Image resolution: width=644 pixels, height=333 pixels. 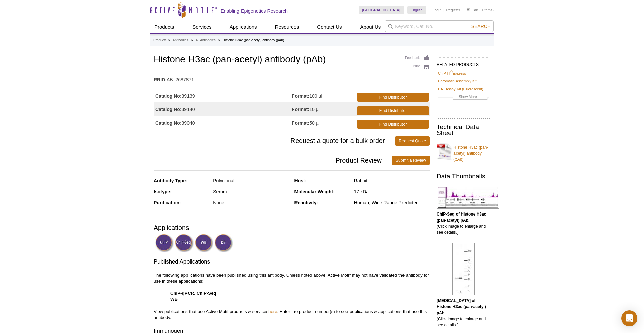 What do you see at coordinates (253, 40) in the screenshot?
I see `li: Histone H3ac (pan-acetyl) antibody (pAb)` at bounding box center [253, 40].